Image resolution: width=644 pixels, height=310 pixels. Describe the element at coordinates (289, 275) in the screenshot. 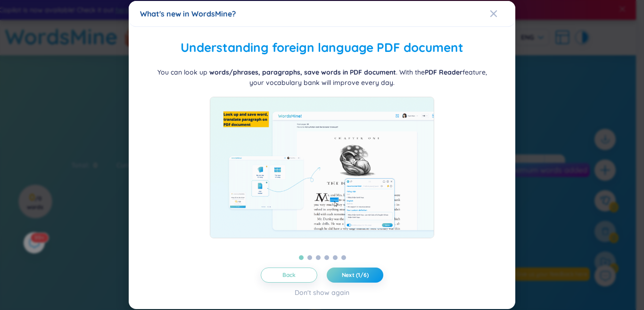

I see `span: Back` at that location.